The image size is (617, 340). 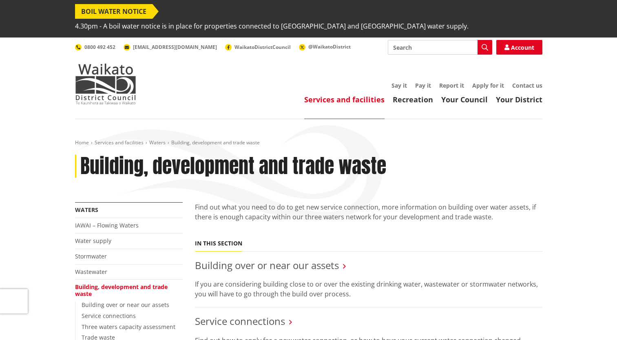 What do you see at coordinates (451, 85) in the screenshot?
I see `a: Report it` at bounding box center [451, 85].